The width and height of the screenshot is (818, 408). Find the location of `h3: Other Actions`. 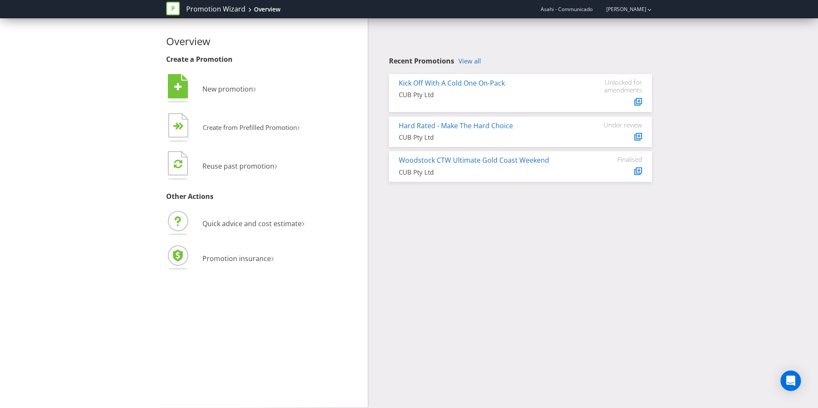

h3: Other Actions is located at coordinates (264, 197).